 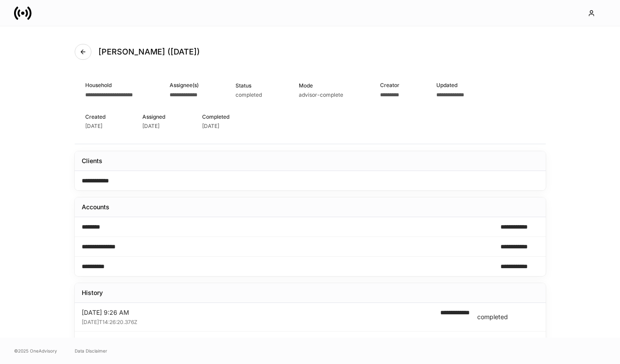 I want to click on div: advisor-complete, so click(x=321, y=95).